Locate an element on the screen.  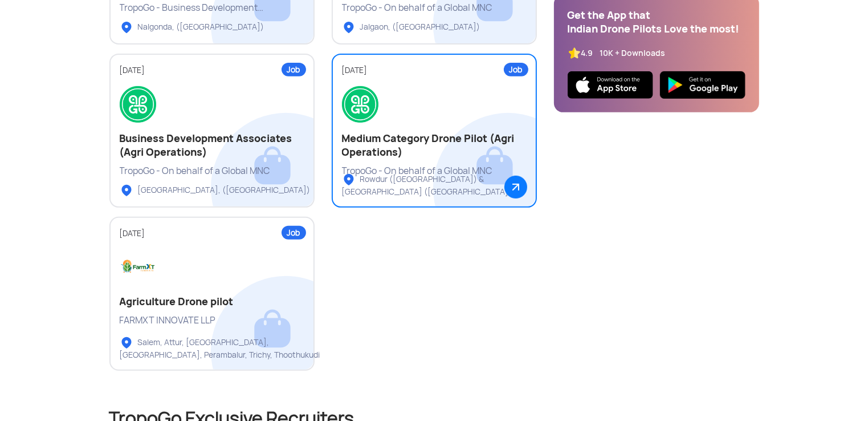
h2: Agriculture Drone pilot is located at coordinates (212, 302).